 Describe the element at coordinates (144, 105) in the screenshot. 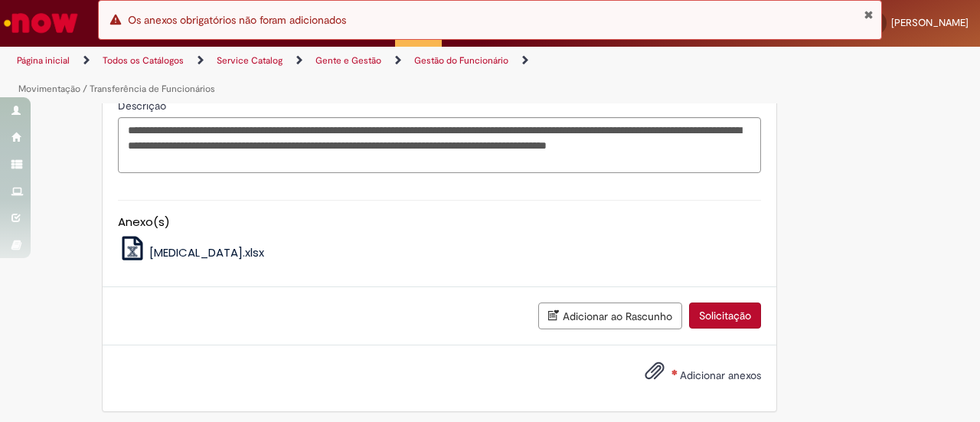

I see `span: Descrição` at that location.